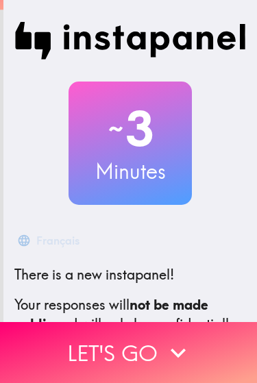  I want to click on button: Français, so click(49, 240).